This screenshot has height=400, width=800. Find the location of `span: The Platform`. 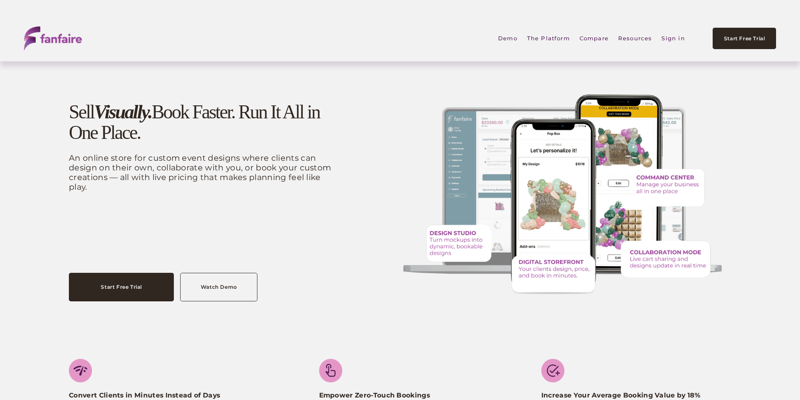

span: The Platform is located at coordinates (549, 38).